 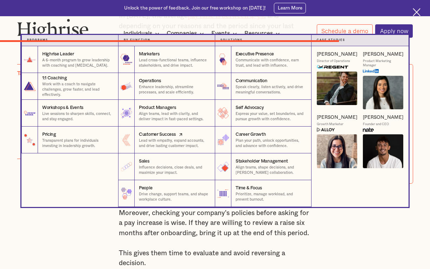 I want to click on a: Product ManagersAlign teams, lead with clarity, and deliver impact in fast-paced settings., so click(x=166, y=113).